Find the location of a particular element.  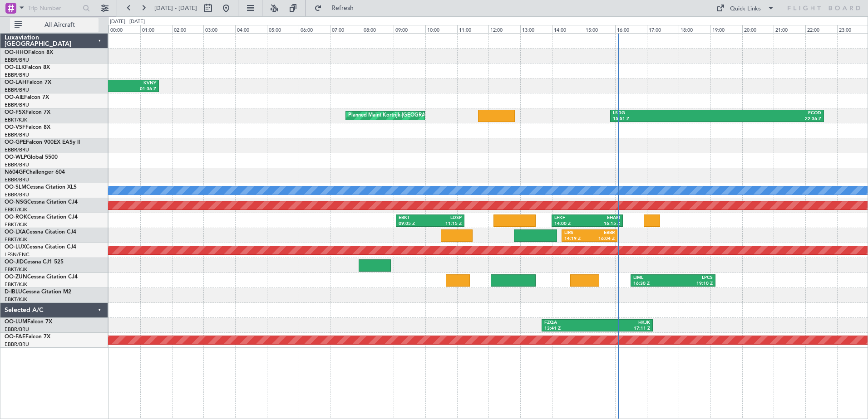

div: 09:00 is located at coordinates (409, 29).